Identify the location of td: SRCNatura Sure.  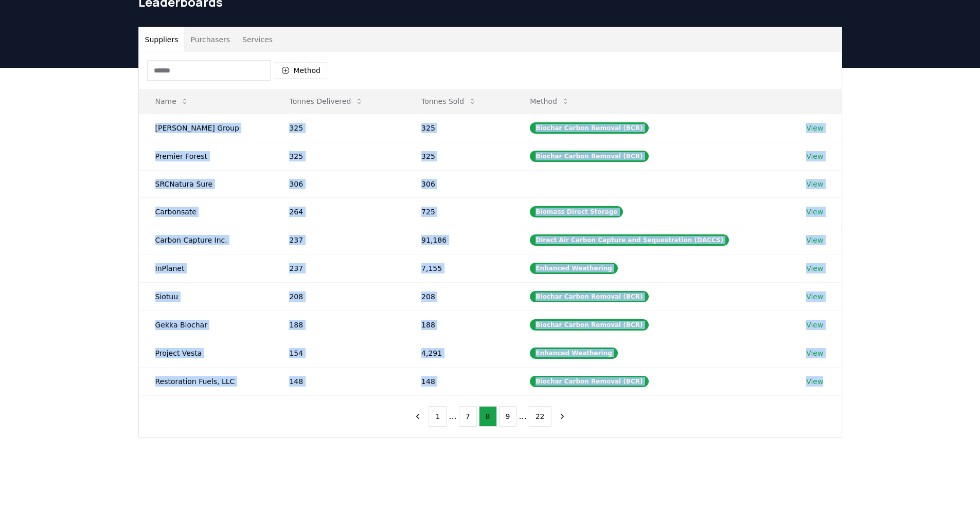
(205, 183).